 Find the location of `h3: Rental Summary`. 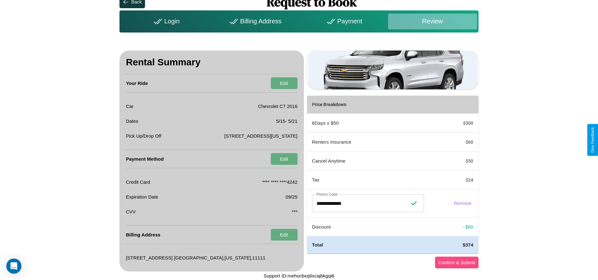

h3: Rental Summary is located at coordinates (212, 62).